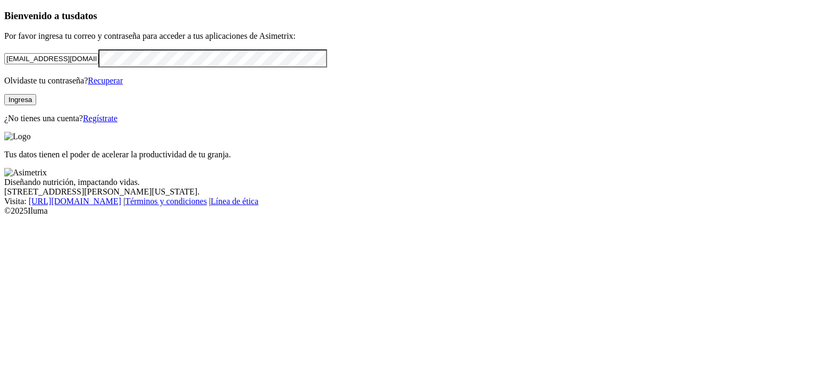  Describe the element at coordinates (408, 202) in the screenshot. I see `div: Visita : | |` at that location.